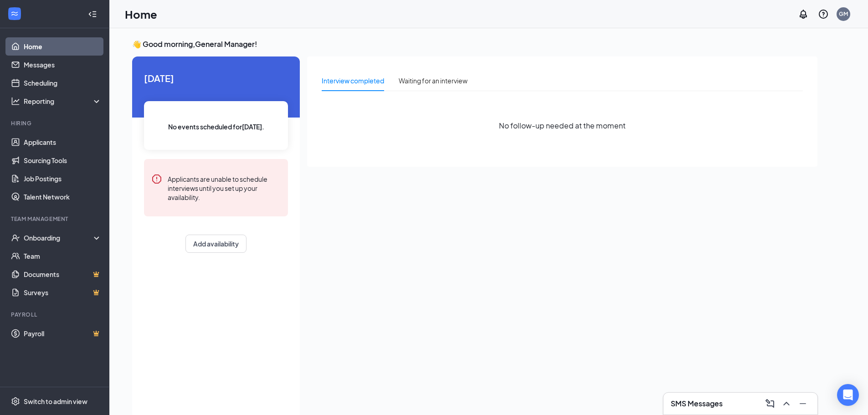 Image resolution: width=868 pixels, height=415 pixels. I want to click on button: Minimize, so click(803, 404).